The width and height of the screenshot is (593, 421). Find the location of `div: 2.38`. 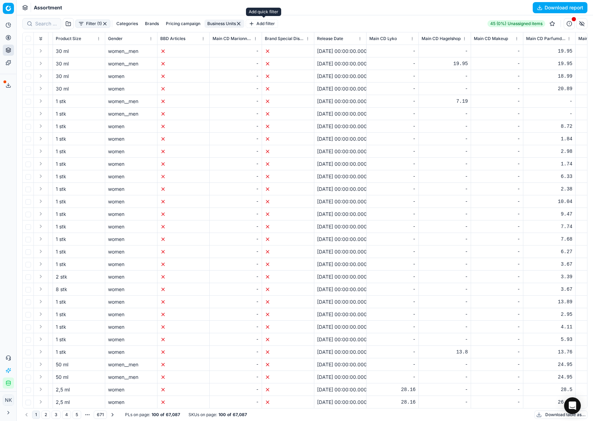

div: 2.38 is located at coordinates (549, 189).